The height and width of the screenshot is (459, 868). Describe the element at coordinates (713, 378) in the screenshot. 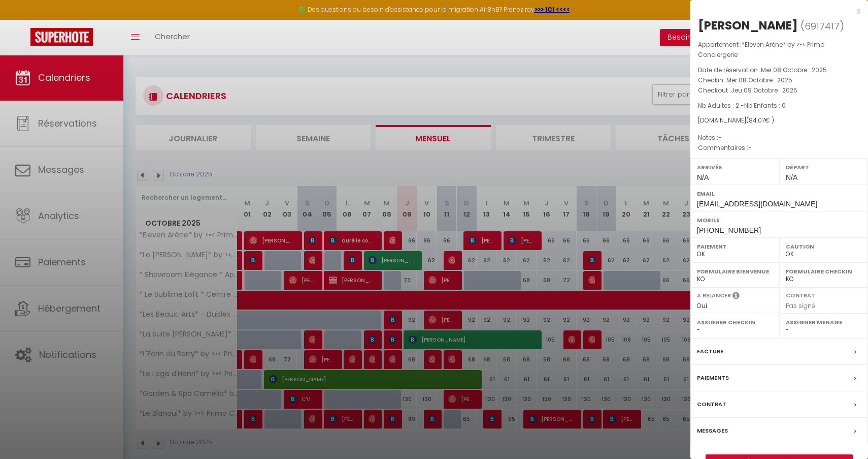

I see `label: Paiements` at that location.